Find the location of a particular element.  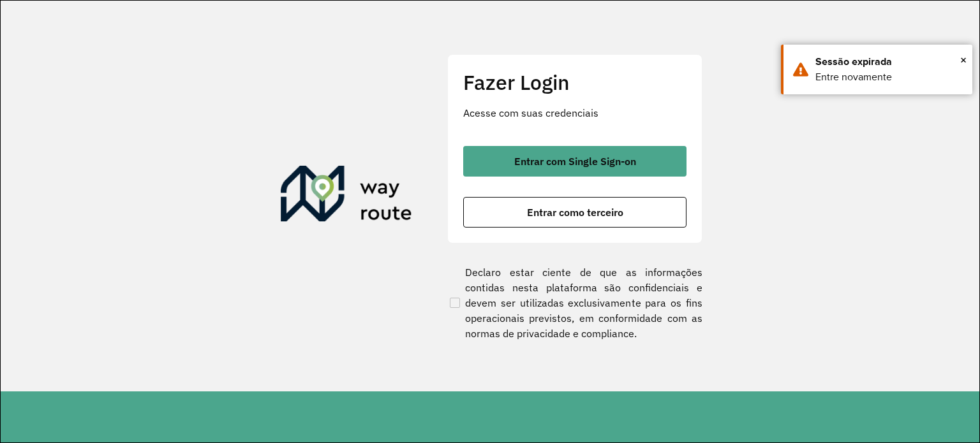

h2: Fazer Login is located at coordinates (575, 83).